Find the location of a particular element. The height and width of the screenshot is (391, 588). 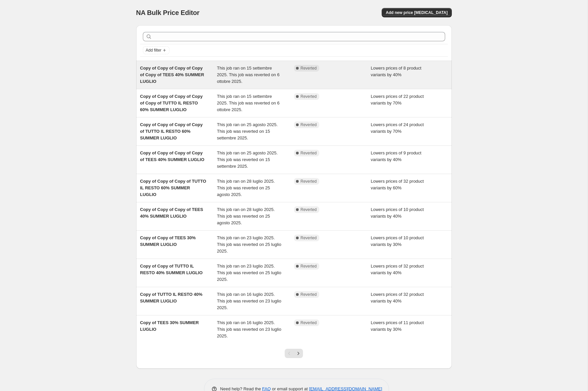

span: Copy of Copy of Copy of Copy of TUTTO IL RESTO 60% SUMMER LUGLIO is located at coordinates (172, 131).